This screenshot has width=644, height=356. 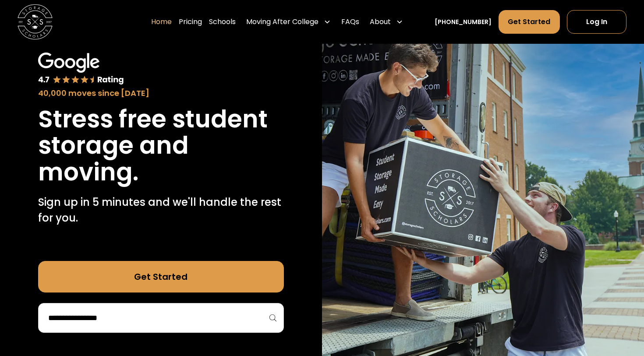 What do you see at coordinates (35, 22) in the screenshot?
I see `a: home` at bounding box center [35, 22].